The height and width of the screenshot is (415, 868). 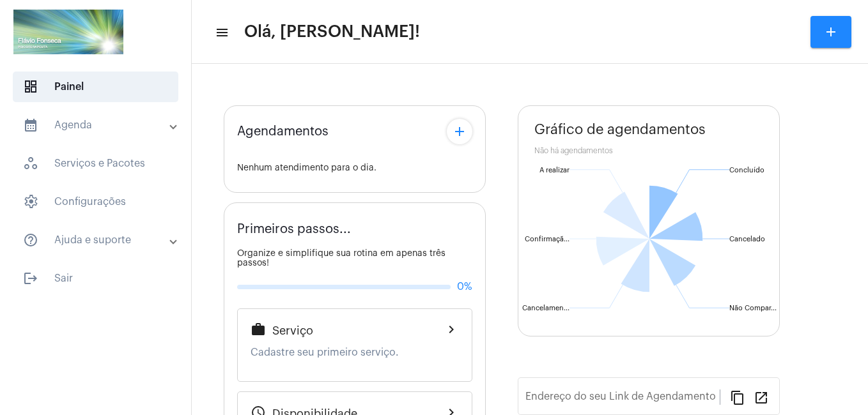 What do you see at coordinates (747, 239) in the screenshot?
I see `text: Cancelado` at bounding box center [747, 239].